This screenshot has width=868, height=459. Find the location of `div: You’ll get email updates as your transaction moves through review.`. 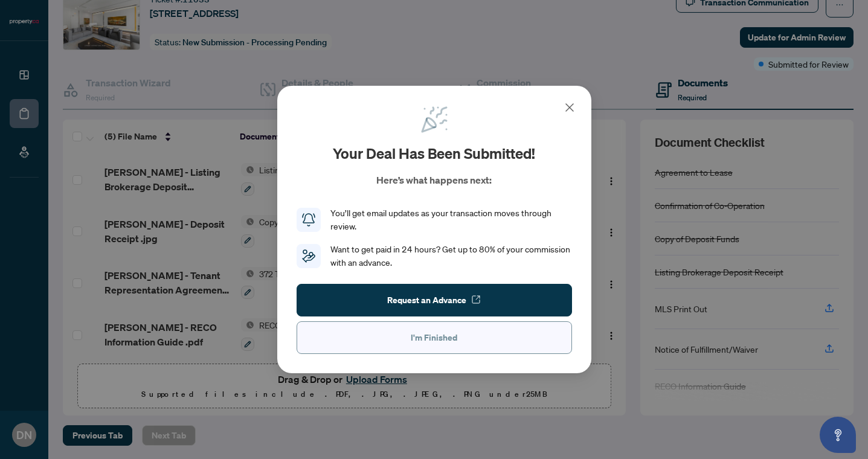

div: You’ll get email updates as your transaction moves through review. is located at coordinates (452, 219).